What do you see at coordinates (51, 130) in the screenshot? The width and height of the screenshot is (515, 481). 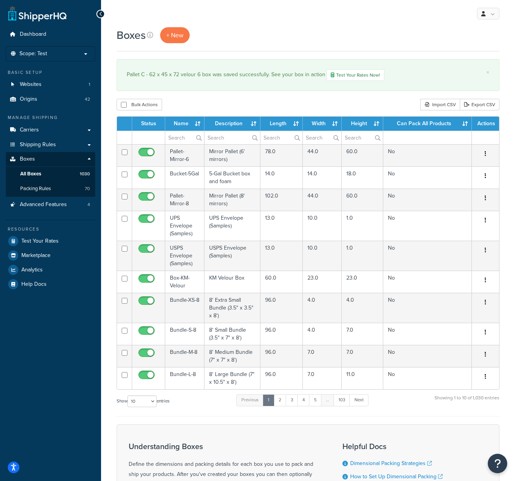 I see `a: Carriers` at bounding box center [51, 130].